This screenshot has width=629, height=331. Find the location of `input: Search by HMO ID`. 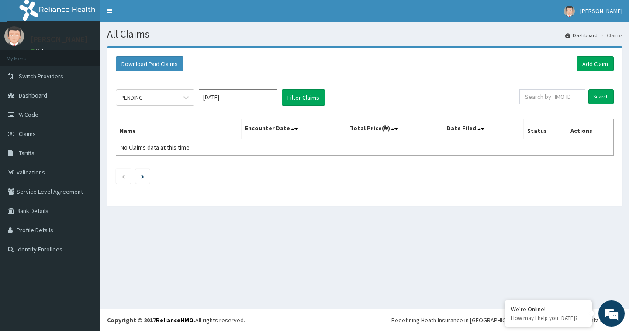

input: Search by HMO ID is located at coordinates (552, 97).